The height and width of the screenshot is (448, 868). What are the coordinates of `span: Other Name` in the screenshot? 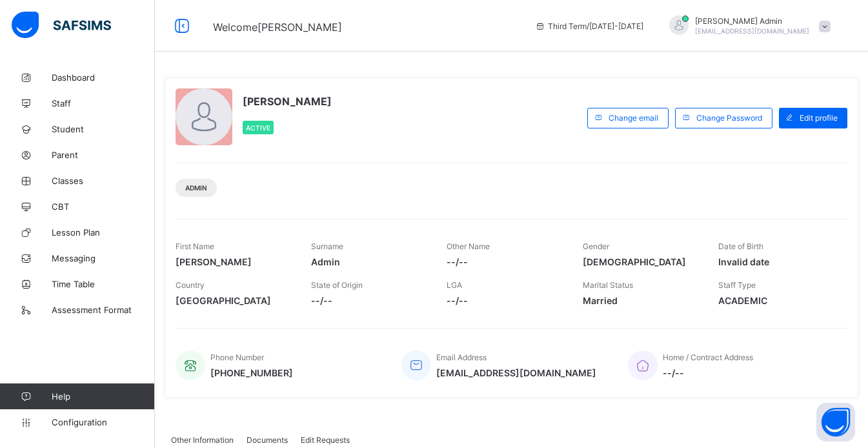 It's located at (468, 246).